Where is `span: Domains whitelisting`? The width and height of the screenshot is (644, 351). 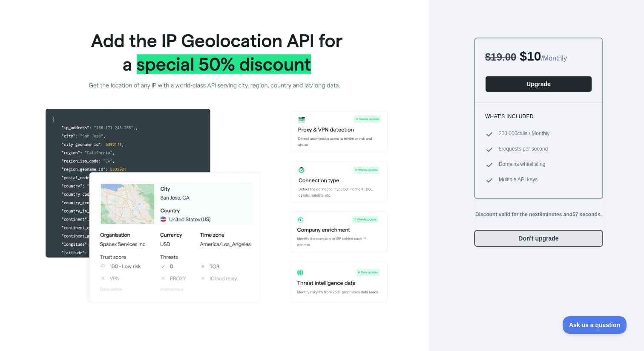 span: Domains whitelisting is located at coordinates (522, 165).